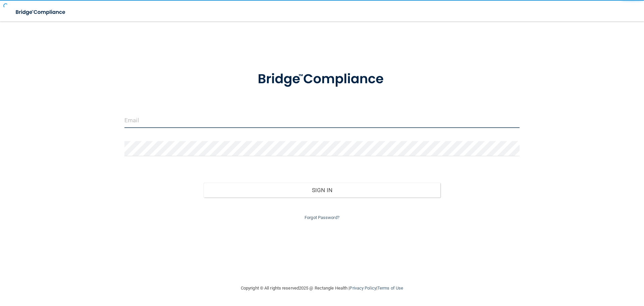 This screenshot has height=306, width=644. I want to click on div: Copyright © All rights reserved 2025 @ Rectangle Health | |, so click(322, 288).